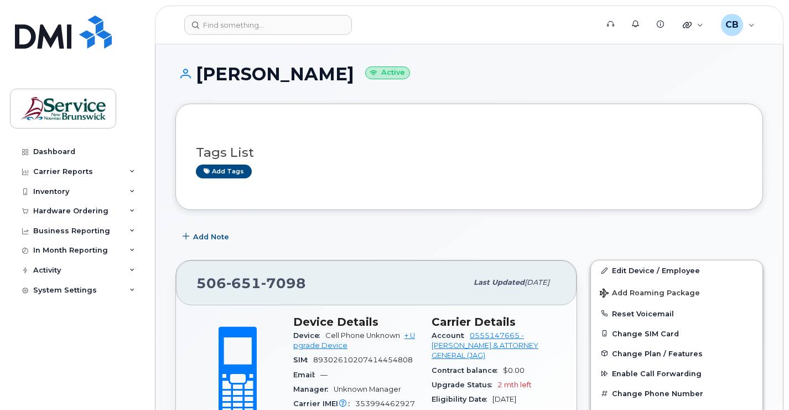 The height and width of the screenshot is (410, 789). Describe the element at coordinates (494, 322) in the screenshot. I see `h3: Carrier Details` at that location.